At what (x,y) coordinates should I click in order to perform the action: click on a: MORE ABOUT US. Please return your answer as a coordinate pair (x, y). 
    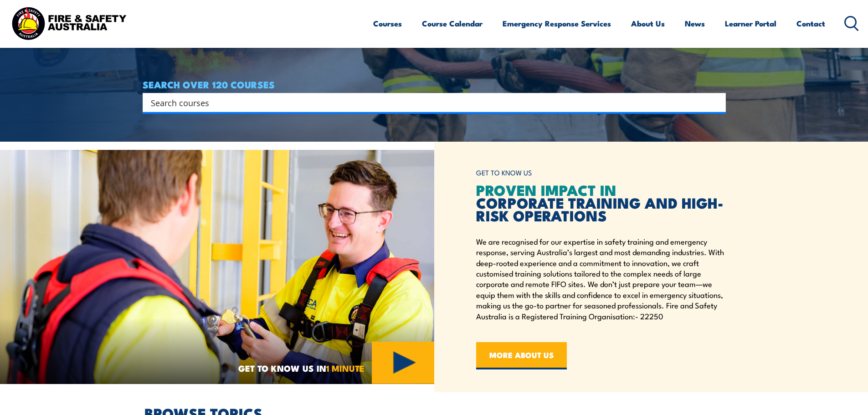
    Looking at the image, I should click on (521, 356).